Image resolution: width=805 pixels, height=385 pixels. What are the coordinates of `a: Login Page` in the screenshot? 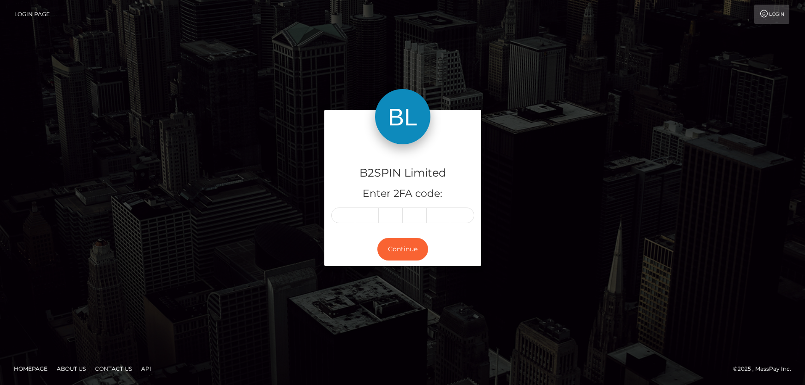 It's located at (32, 14).